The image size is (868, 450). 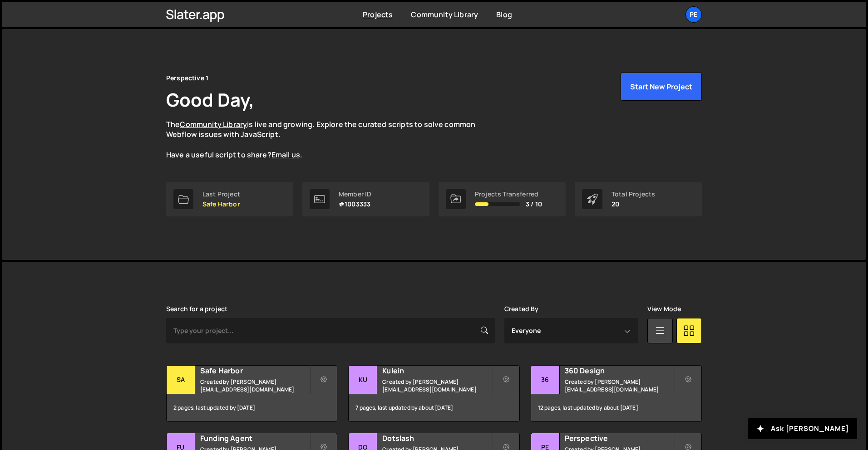 I want to click on span: 3 / 10, so click(x=534, y=204).